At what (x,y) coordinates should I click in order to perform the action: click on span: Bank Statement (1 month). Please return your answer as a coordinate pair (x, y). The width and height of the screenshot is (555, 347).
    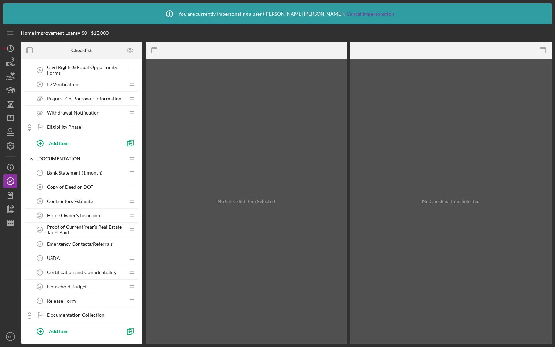
    Looking at the image, I should click on (75, 173).